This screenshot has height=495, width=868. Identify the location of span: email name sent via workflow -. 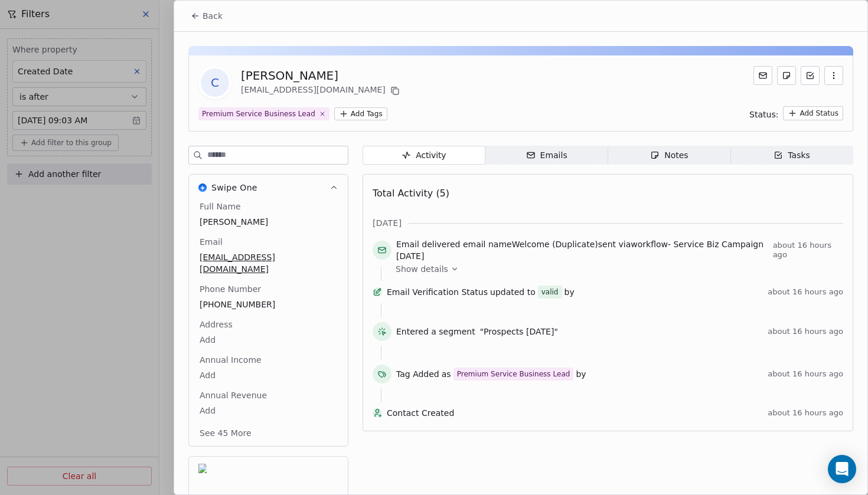
(582, 250).